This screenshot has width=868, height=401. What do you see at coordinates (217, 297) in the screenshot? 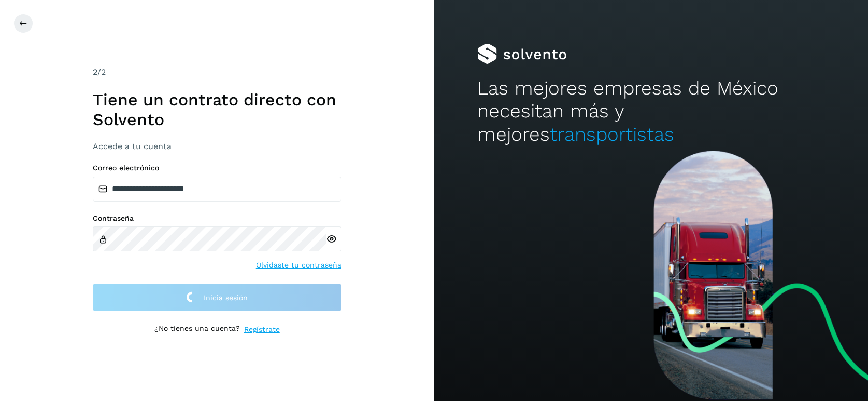
I see `button: Inicia sesión` at bounding box center [217, 297].